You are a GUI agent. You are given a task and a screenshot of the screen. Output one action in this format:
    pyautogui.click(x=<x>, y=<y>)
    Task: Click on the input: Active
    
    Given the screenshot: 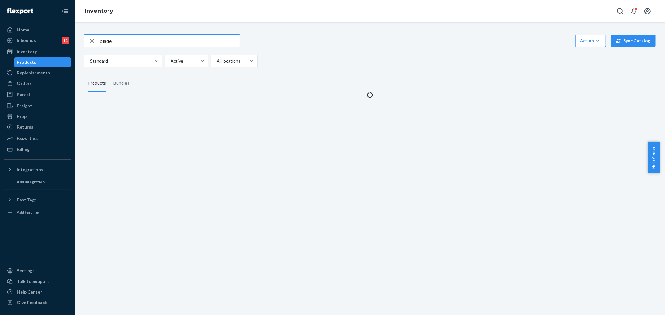 What is the action you would take?
    pyautogui.click(x=170, y=61)
    